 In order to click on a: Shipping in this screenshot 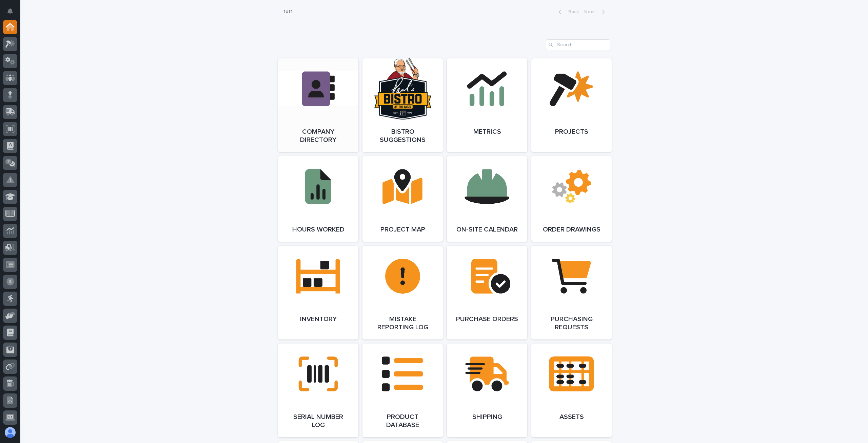, I will do `click(487, 390)`.